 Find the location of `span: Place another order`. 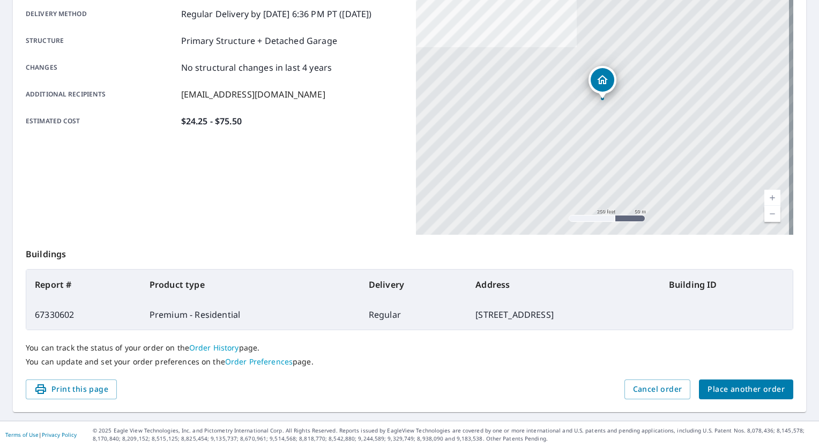

span: Place another order is located at coordinates (747, 389).